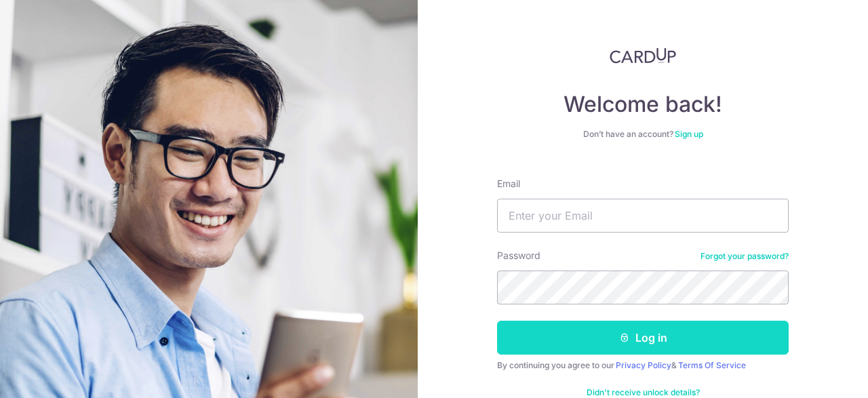 This screenshot has height=398, width=868. What do you see at coordinates (642, 55) in the screenshot?
I see `img: CardUp Logo` at bounding box center [642, 55].